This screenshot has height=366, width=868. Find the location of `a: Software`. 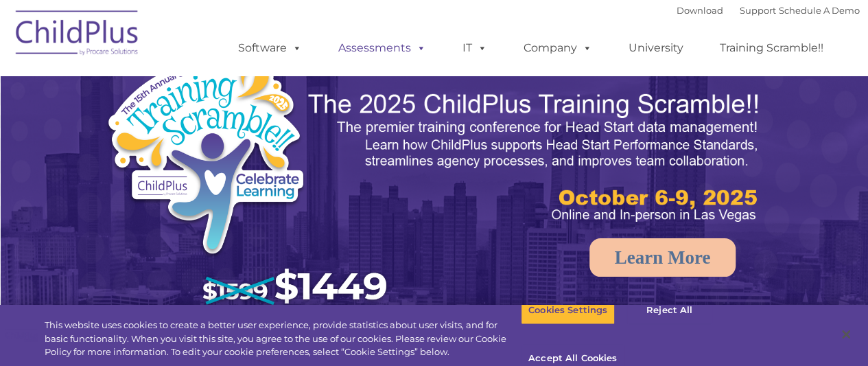

a: Software is located at coordinates (269, 48).